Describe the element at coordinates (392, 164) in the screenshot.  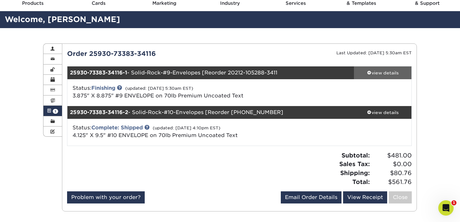
I see `span: $0.00` at that location.